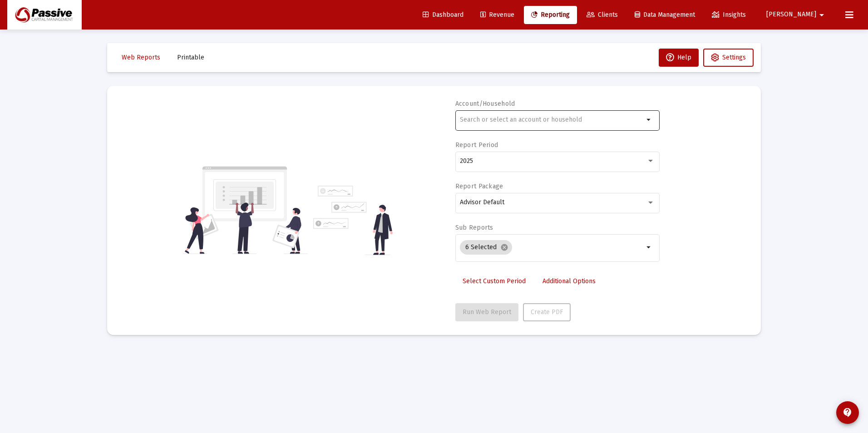 The width and height of the screenshot is (868, 433). I want to click on mat-icon: contact_support, so click(847, 413).